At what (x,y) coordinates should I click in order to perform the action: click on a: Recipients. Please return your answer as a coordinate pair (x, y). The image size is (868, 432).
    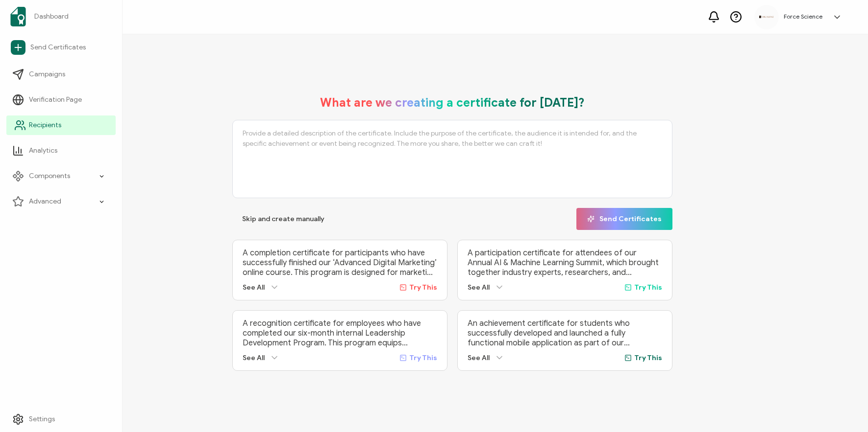
    Looking at the image, I should click on (61, 125).